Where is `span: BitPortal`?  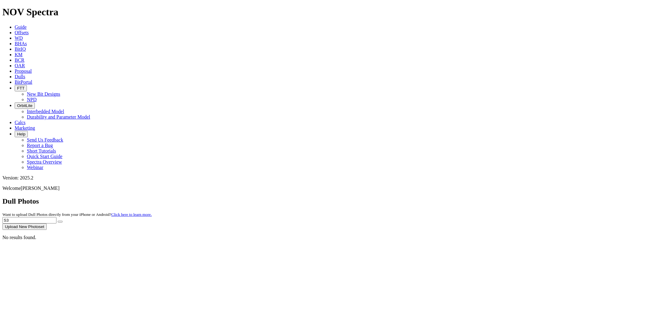 span: BitPortal is located at coordinates (24, 82).